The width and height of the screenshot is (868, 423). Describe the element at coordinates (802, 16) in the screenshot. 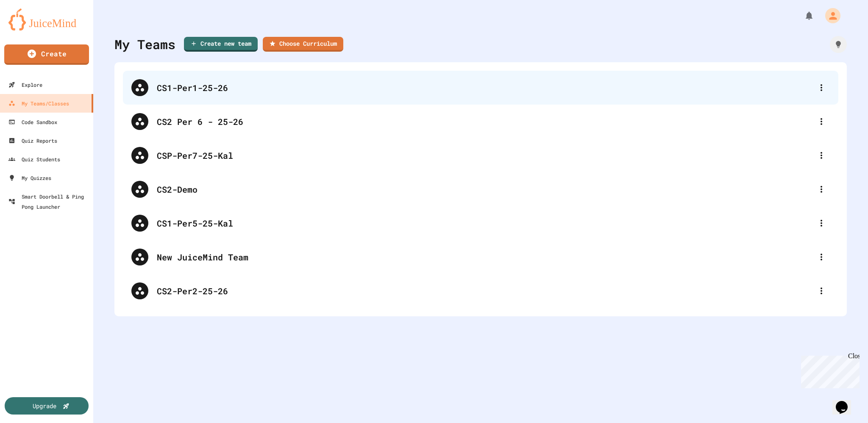

I see `div: My Notifications` at that location.